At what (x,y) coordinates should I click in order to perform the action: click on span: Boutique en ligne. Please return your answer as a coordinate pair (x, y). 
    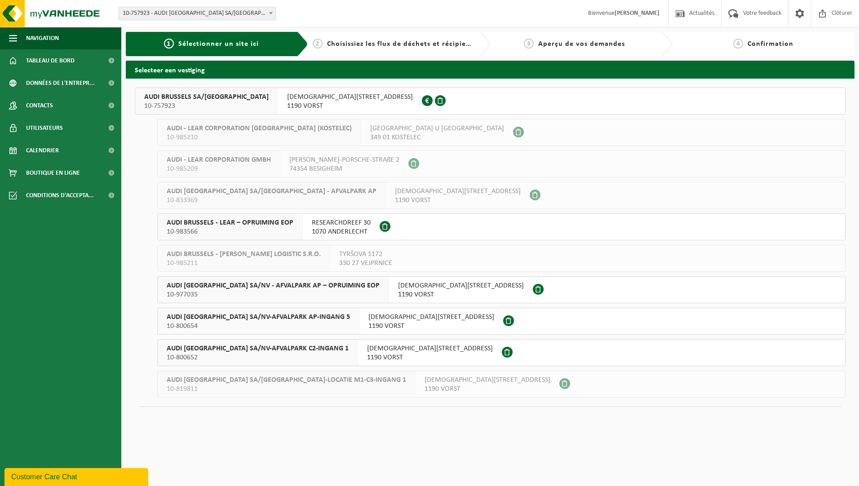
    Looking at the image, I should click on (53, 173).